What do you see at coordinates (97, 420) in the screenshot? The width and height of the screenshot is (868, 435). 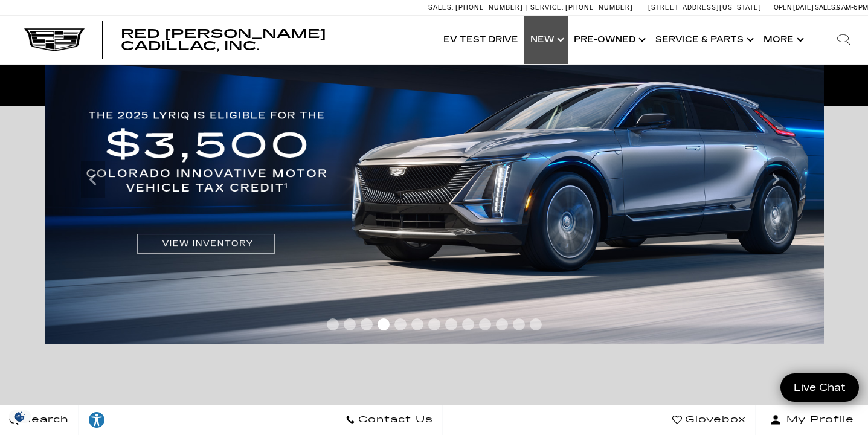 I see `a: Explore your accessibility options` at bounding box center [97, 420].